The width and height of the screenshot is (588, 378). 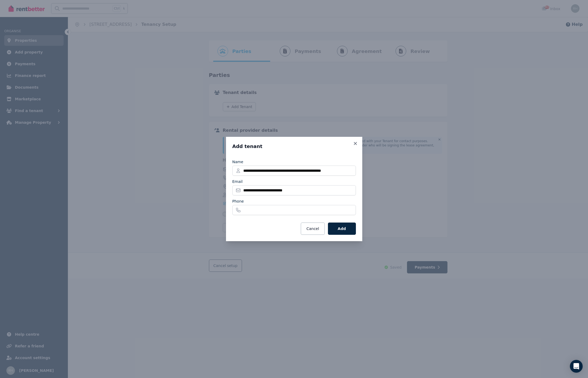 What do you see at coordinates (342, 228) in the screenshot?
I see `button: Add` at bounding box center [342, 228].